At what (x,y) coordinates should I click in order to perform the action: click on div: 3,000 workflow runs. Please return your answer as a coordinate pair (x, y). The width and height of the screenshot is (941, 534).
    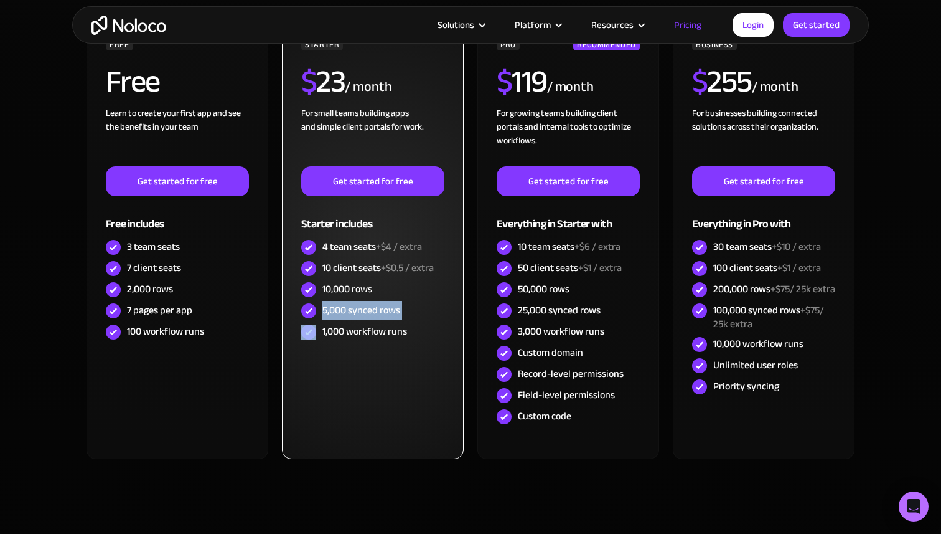
    Looking at the image, I should click on (561, 331).